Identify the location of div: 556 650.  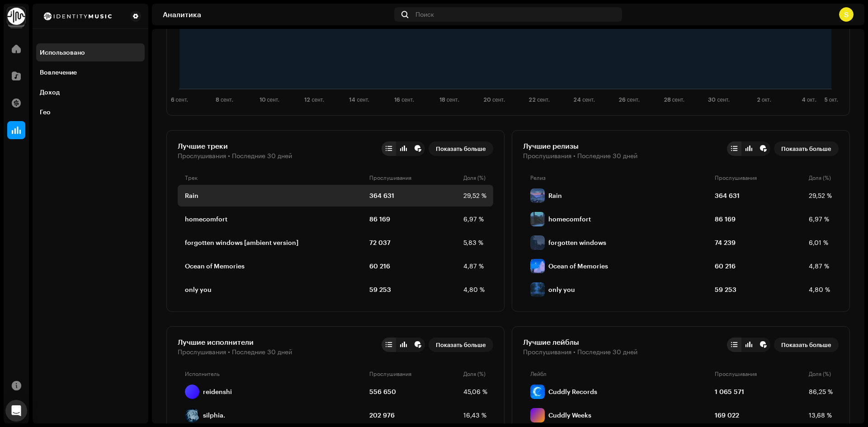
(414, 392).